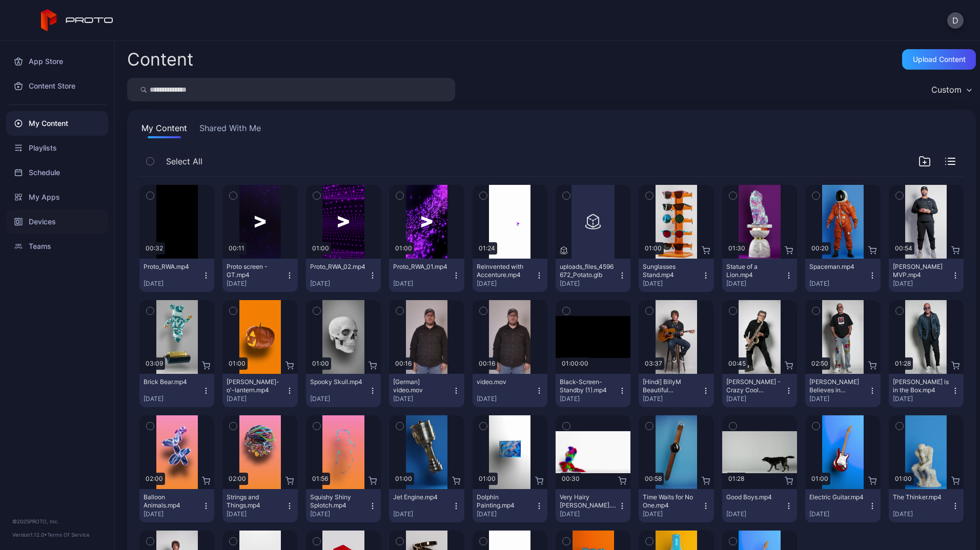  I want to click on div: Howie Mandel Believes in Proto.mp4, so click(837, 386).